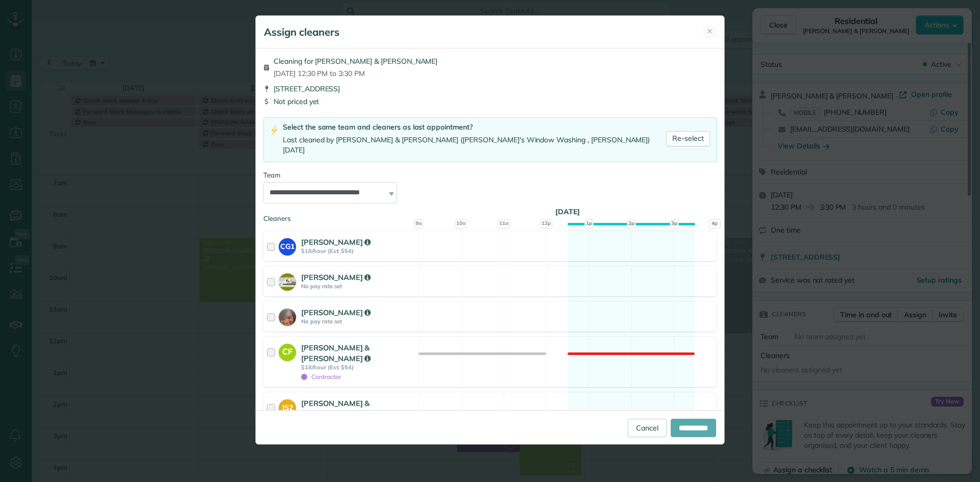 The width and height of the screenshot is (980, 482). I want to click on strong: CG1, so click(287, 245).